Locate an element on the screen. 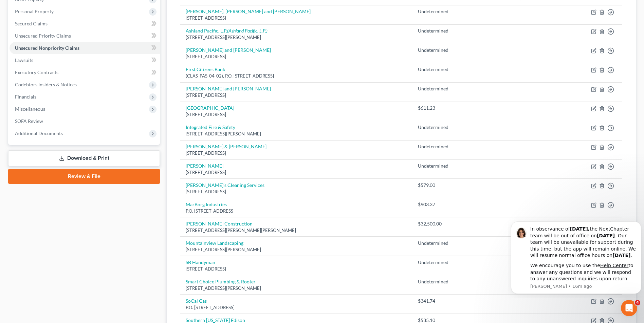 Image resolution: width=644 pixels, height=323 pixels. a: Unsecured Nonpriority Claims is located at coordinates (84, 48).